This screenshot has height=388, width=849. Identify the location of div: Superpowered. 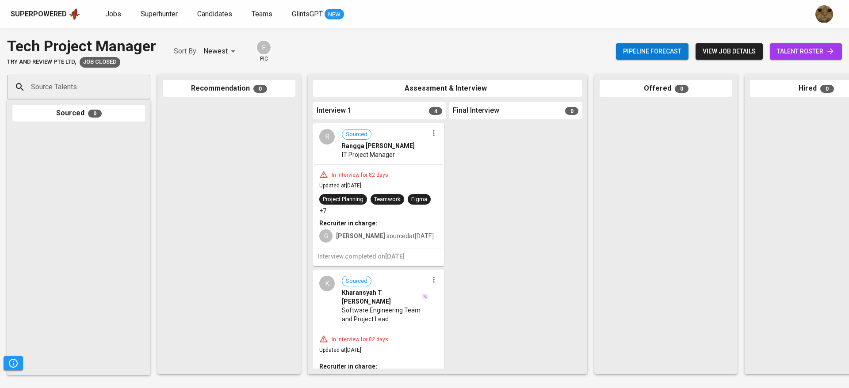
(38, 14).